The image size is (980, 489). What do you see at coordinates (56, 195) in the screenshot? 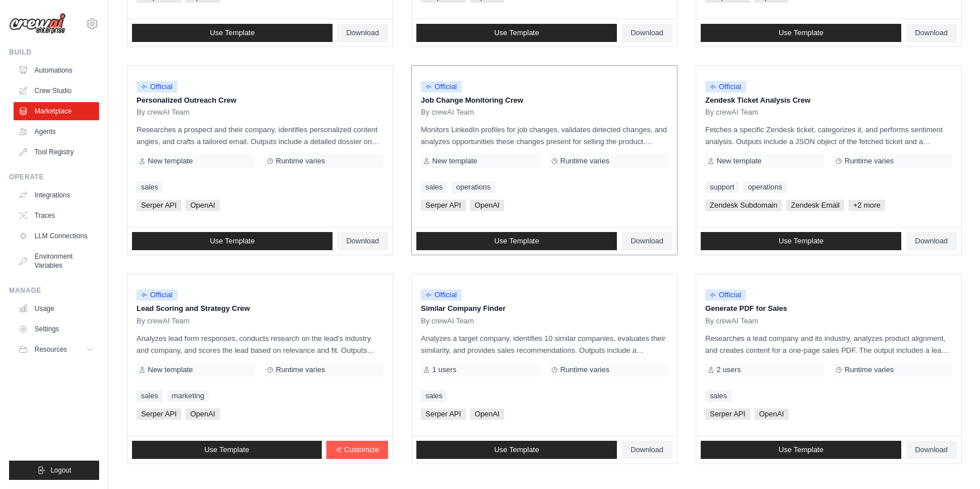
I see `a: Integrations` at bounding box center [56, 195].